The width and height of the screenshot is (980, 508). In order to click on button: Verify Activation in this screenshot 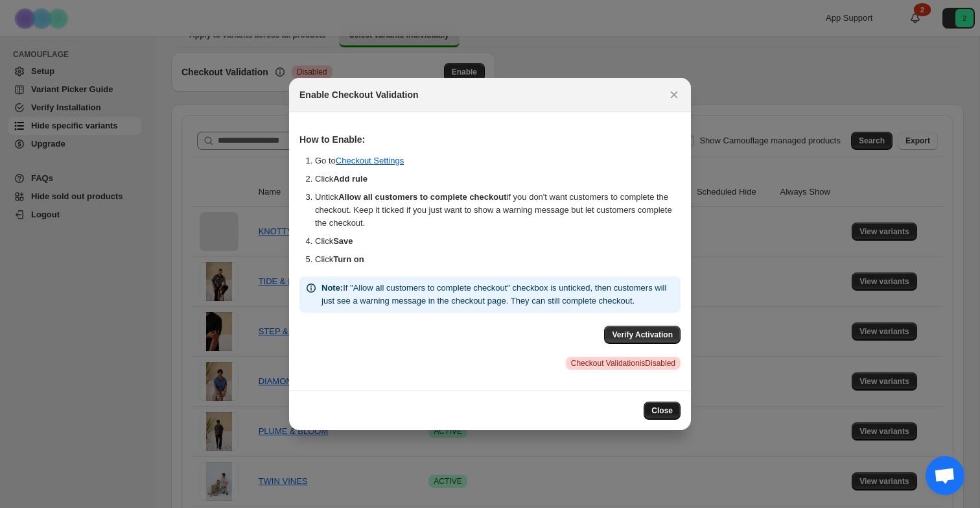, I will do `click(642, 335)`.